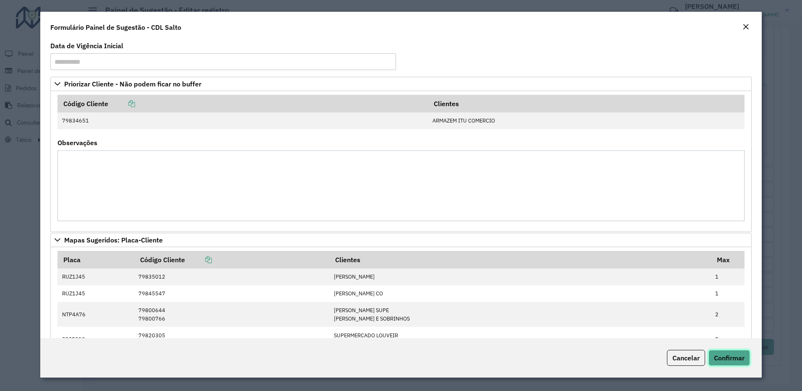 This screenshot has width=802, height=391. I want to click on td: JOJ2819, so click(96, 339).